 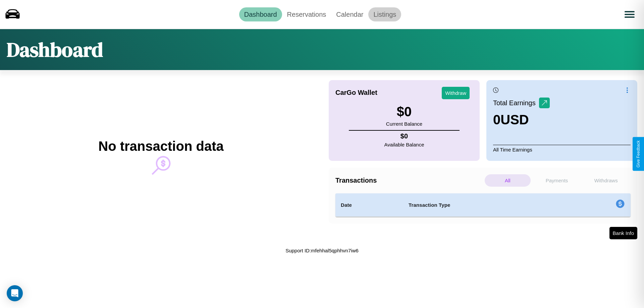 What do you see at coordinates (369, 205) in the screenshot?
I see `h4: Date` at bounding box center [369, 205].